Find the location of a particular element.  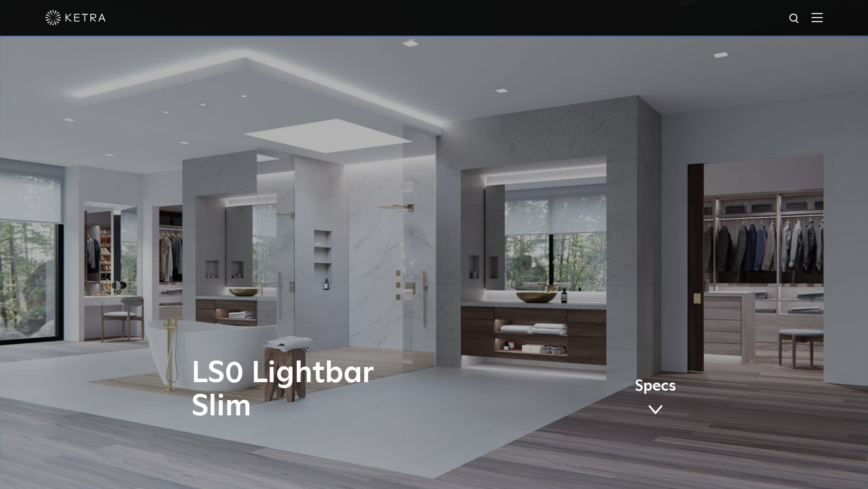

span: Specs is located at coordinates (656, 386).